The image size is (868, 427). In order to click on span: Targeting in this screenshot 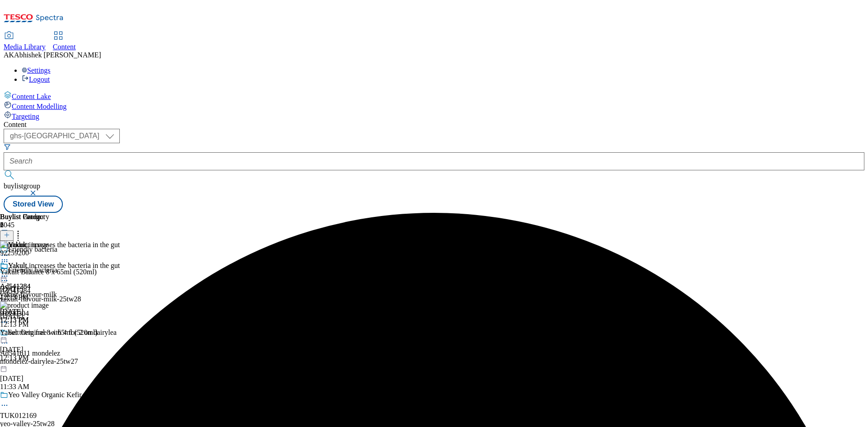, I will do `click(25, 116)`.